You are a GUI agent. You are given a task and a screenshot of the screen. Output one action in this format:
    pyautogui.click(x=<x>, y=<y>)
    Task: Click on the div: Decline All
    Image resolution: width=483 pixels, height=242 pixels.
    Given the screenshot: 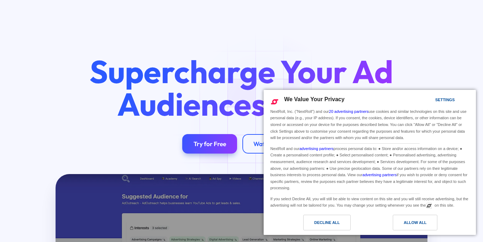 What is the action you would take?
    pyautogui.click(x=327, y=223)
    